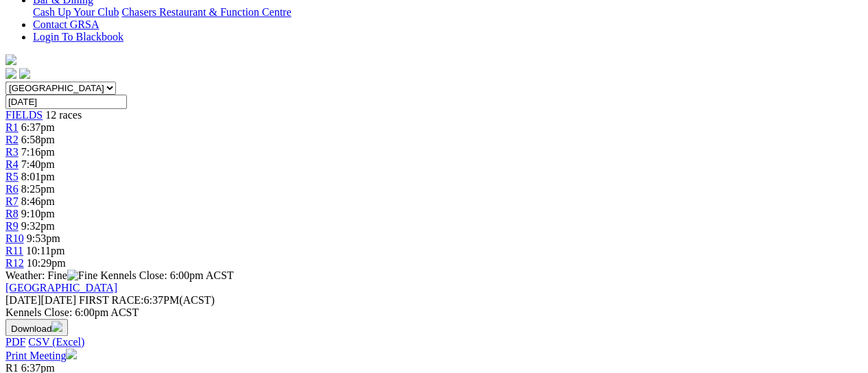  I want to click on span: 7:40pm, so click(37, 164).